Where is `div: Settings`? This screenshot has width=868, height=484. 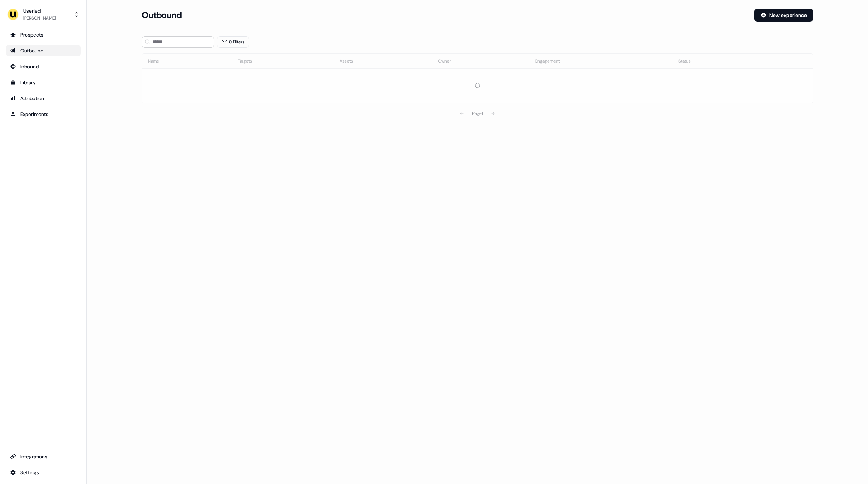
div: Settings is located at coordinates (43, 473).